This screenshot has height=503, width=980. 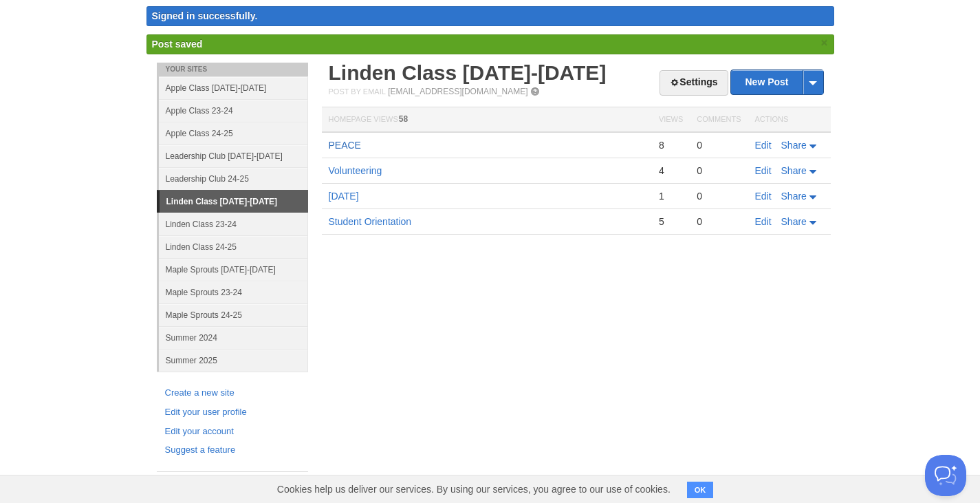 What do you see at coordinates (719, 120) in the screenshot?
I see `th: Comments` at bounding box center [719, 120].